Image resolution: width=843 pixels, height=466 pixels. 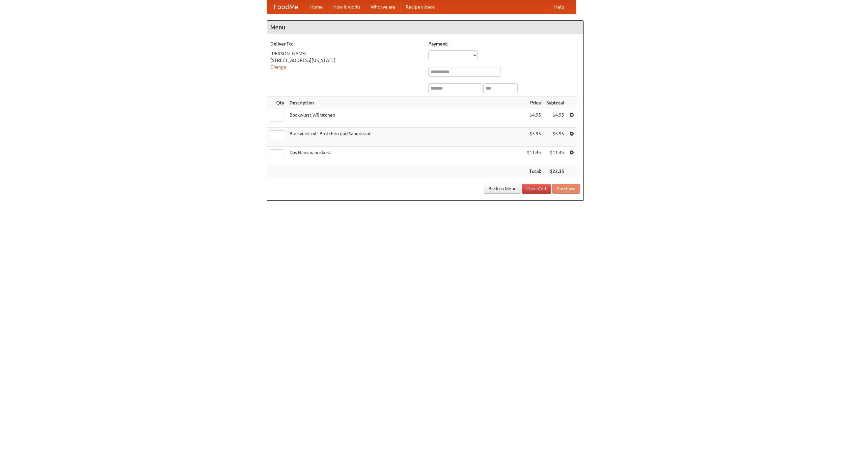 I want to click on a: Help, so click(x=559, y=7).